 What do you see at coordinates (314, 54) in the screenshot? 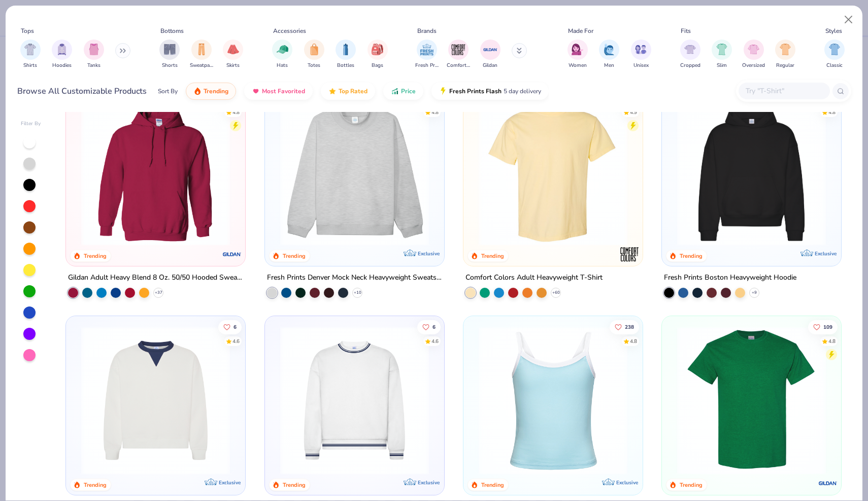
I see `div: filter for Totes` at bounding box center [314, 54].